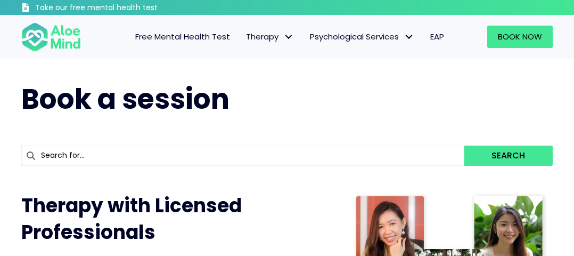  What do you see at coordinates (362, 36) in the screenshot?
I see `span: Psychological Services` at bounding box center [362, 36].